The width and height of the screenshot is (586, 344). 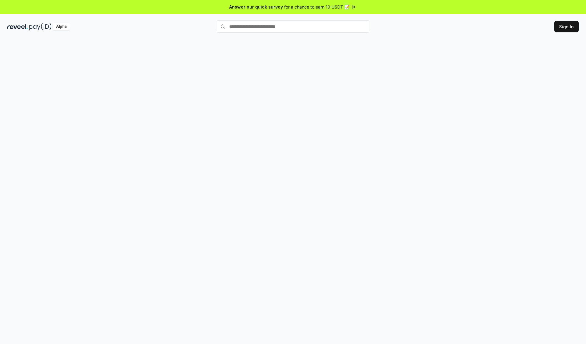 What do you see at coordinates (17, 27) in the screenshot?
I see `img: reveel_dark` at bounding box center [17, 27].